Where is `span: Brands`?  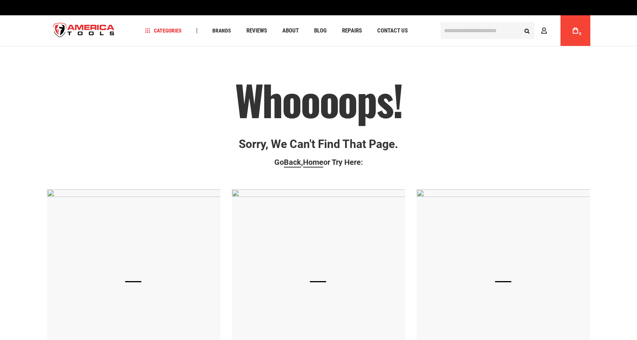 span: Brands is located at coordinates (221, 31).